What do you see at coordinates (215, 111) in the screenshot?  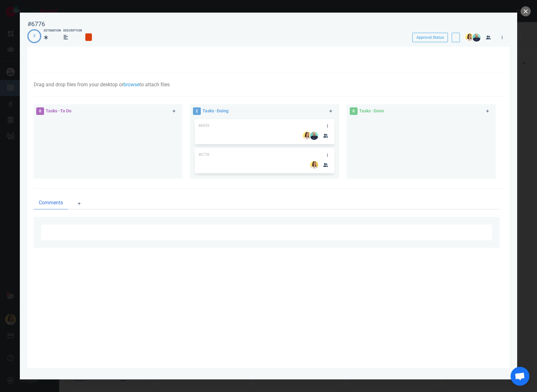 I see `span: Tasks - Doing` at bounding box center [215, 111].